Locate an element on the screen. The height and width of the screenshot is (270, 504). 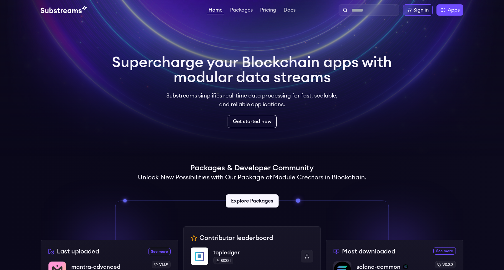
a: See more recently uploaded packages is located at coordinates (159, 251).